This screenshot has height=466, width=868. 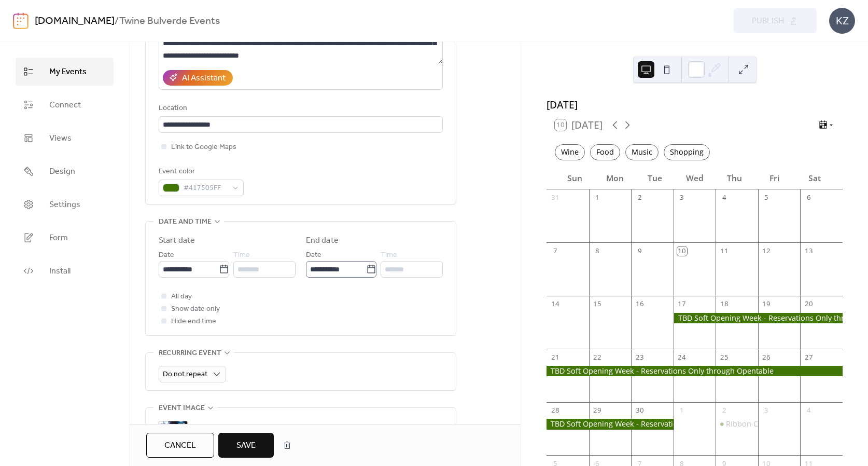 I want to click on span: Link to Google Maps, so click(x=204, y=148).